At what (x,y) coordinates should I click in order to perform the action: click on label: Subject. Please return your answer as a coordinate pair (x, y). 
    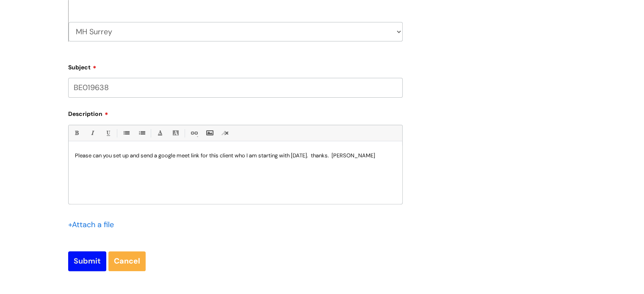
    Looking at the image, I should click on (235, 66).